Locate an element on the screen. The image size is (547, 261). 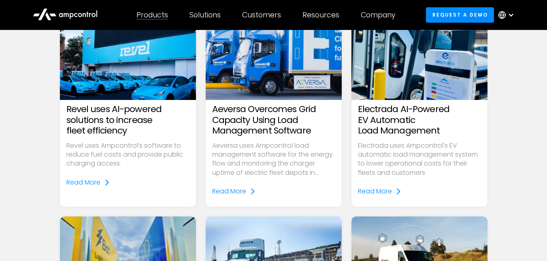
div: v 4.0.25 is located at coordinates (31, 16).